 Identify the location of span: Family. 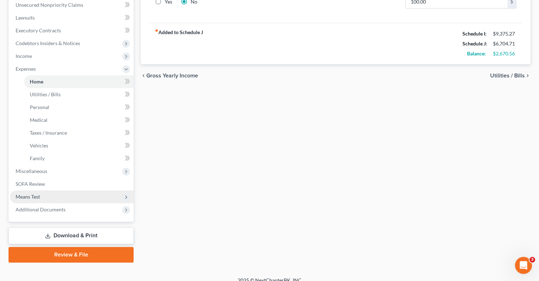
(37, 158).